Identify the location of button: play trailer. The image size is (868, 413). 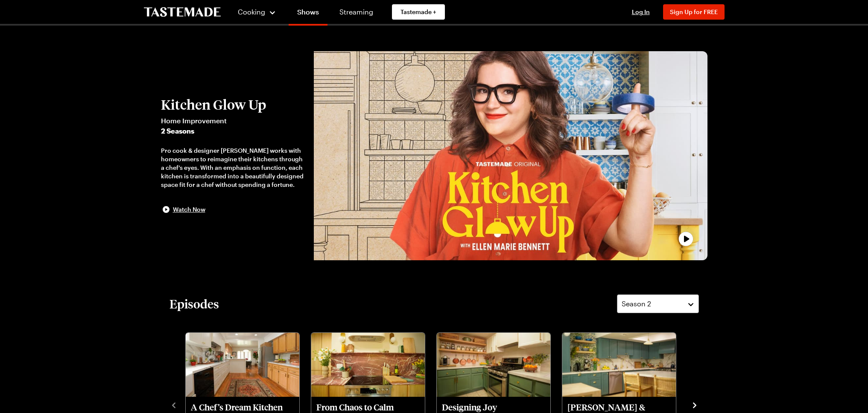
(511, 156).